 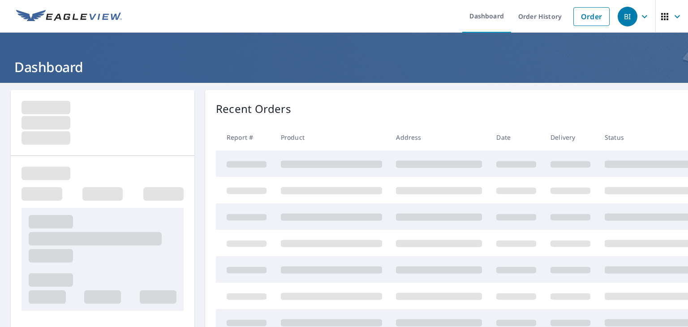 What do you see at coordinates (516, 137) in the screenshot?
I see `th: Date` at bounding box center [516, 137].